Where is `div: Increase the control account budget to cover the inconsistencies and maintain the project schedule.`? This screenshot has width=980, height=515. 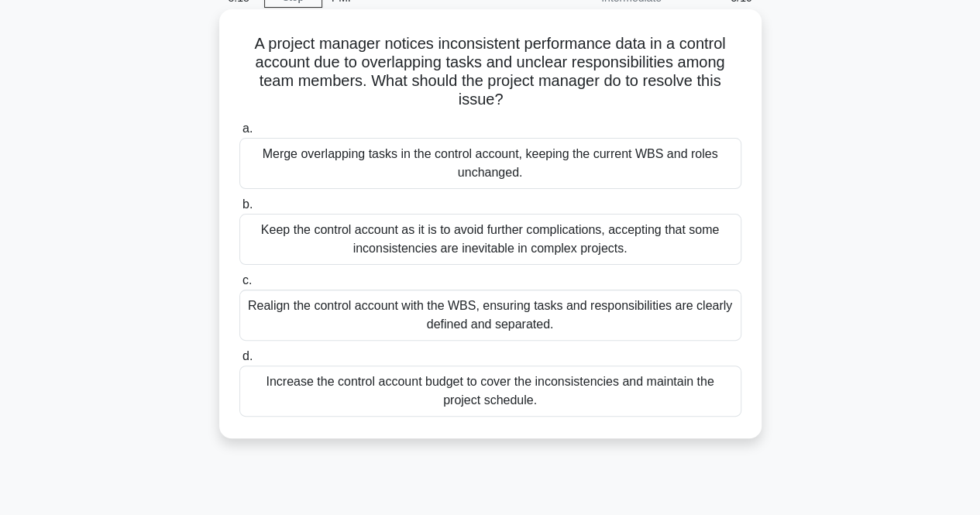 div: Increase the control account budget to cover the inconsistencies and maintain the project schedule. is located at coordinates (490, 392).